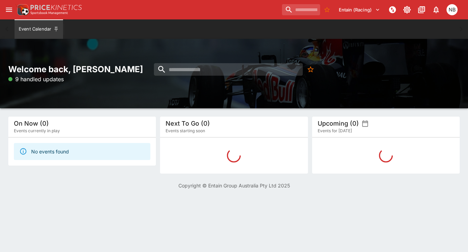  Describe the element at coordinates (452, 10) in the screenshot. I see `div: Nicole Brown` at that location.